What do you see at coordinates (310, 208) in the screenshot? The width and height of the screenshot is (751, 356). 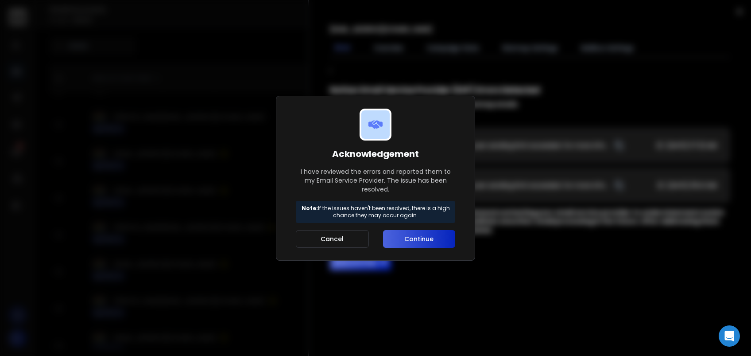 I see `strong: Note:` at bounding box center [310, 208].